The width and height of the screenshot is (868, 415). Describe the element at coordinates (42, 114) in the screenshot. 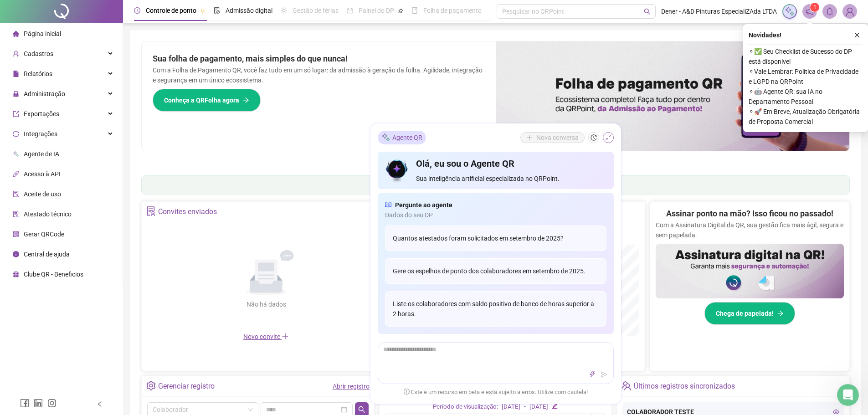

I see `span: Exportações` at that location.